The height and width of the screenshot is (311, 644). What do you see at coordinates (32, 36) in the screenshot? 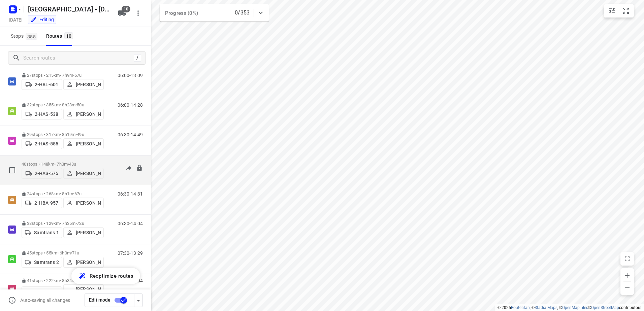
I see `span: 355` at bounding box center [32, 36].